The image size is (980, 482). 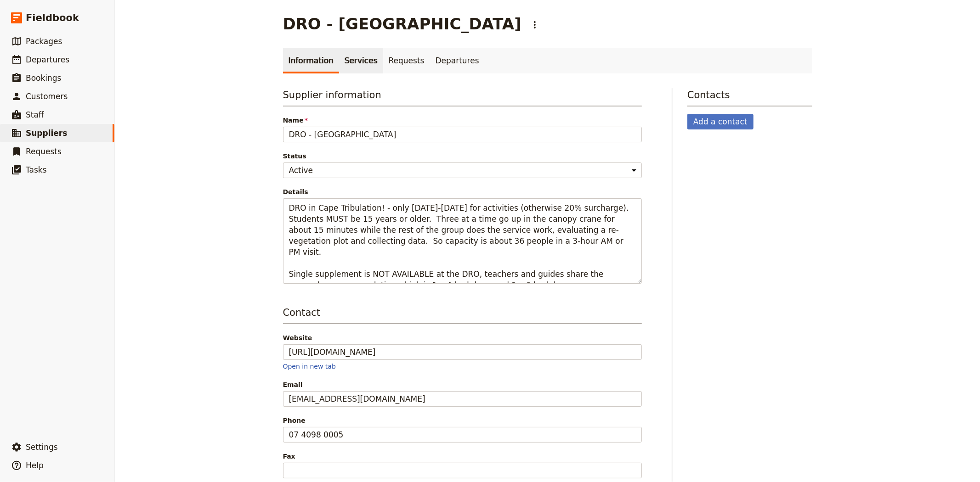 What do you see at coordinates (462, 385) in the screenshot?
I see `span: Email` at bounding box center [462, 385].